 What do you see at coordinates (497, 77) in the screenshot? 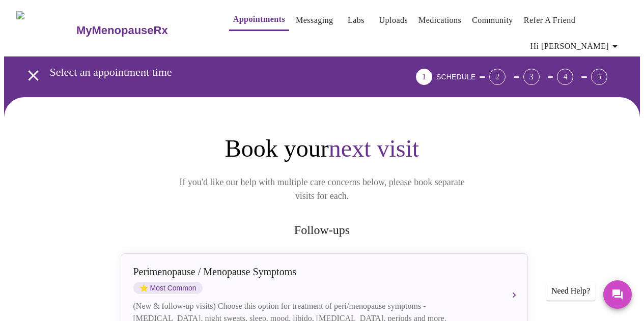
I see `div: 2` at bounding box center [497, 77].